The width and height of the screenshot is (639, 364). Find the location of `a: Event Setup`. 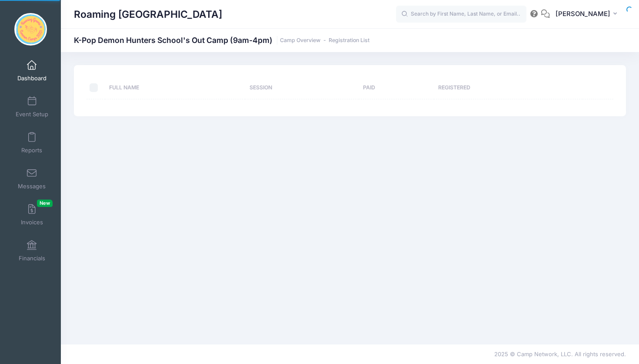

a: Event Setup is located at coordinates (32, 107).